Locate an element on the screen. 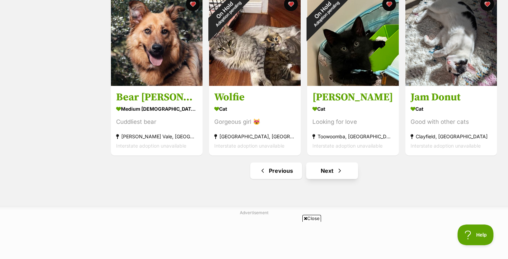 Image resolution: width=508 pixels, height=259 pixels. span: Close is located at coordinates (311, 219).